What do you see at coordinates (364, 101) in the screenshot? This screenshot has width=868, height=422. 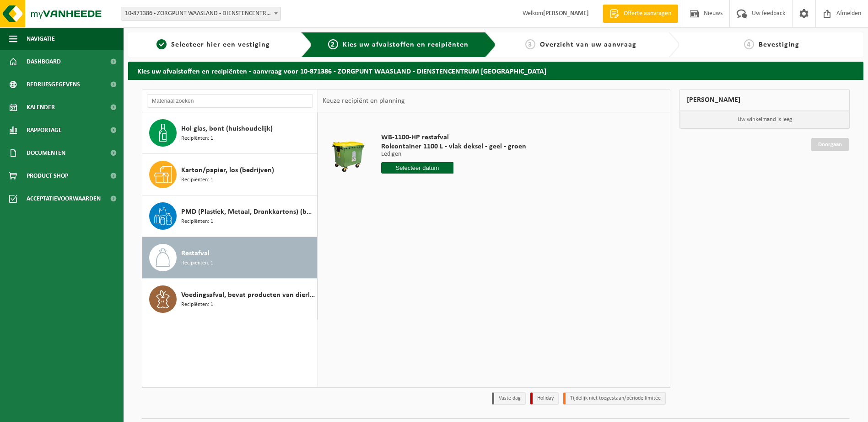 I see `div: Keuze recipiënt en planning` at bounding box center [364, 101].